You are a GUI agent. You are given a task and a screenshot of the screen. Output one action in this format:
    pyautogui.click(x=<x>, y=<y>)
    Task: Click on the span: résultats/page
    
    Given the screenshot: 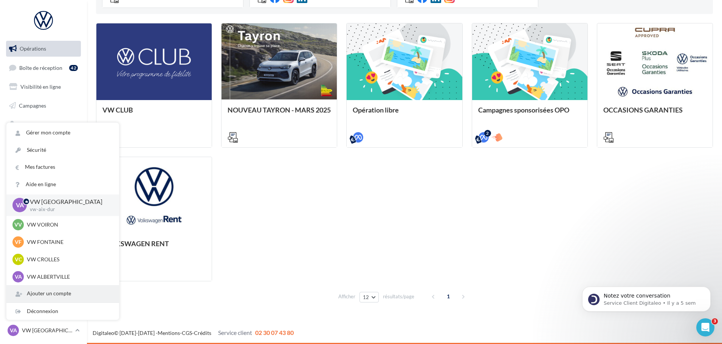 What is the action you would take?
    pyautogui.click(x=398, y=297)
    